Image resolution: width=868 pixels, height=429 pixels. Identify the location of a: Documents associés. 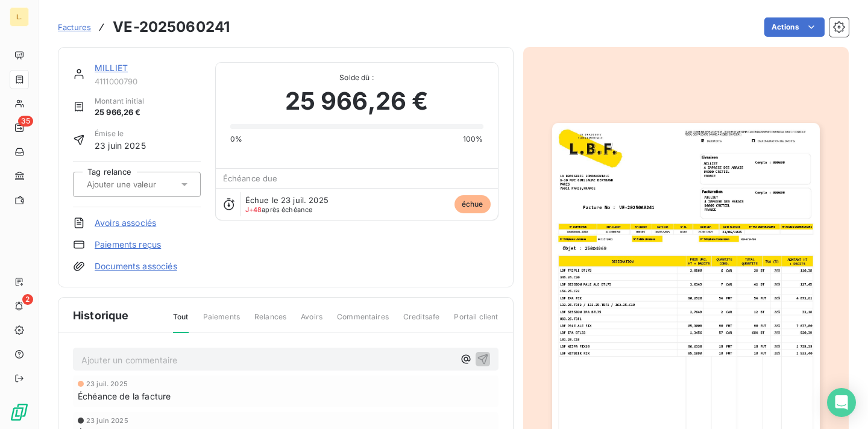
(136, 266).